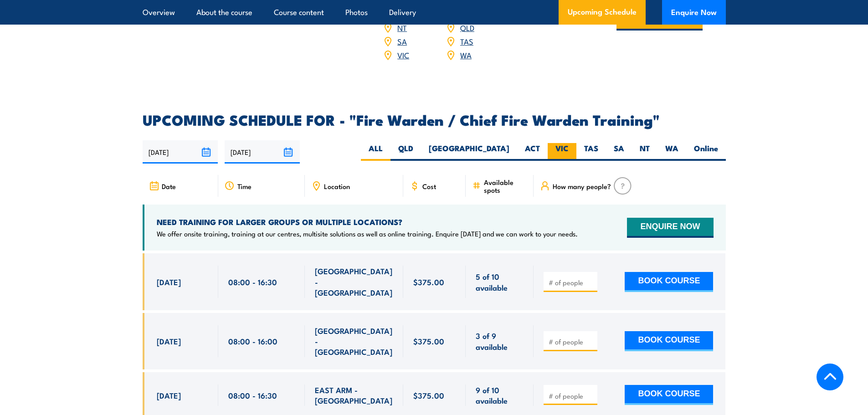  I want to click on a: NT, so click(402, 27).